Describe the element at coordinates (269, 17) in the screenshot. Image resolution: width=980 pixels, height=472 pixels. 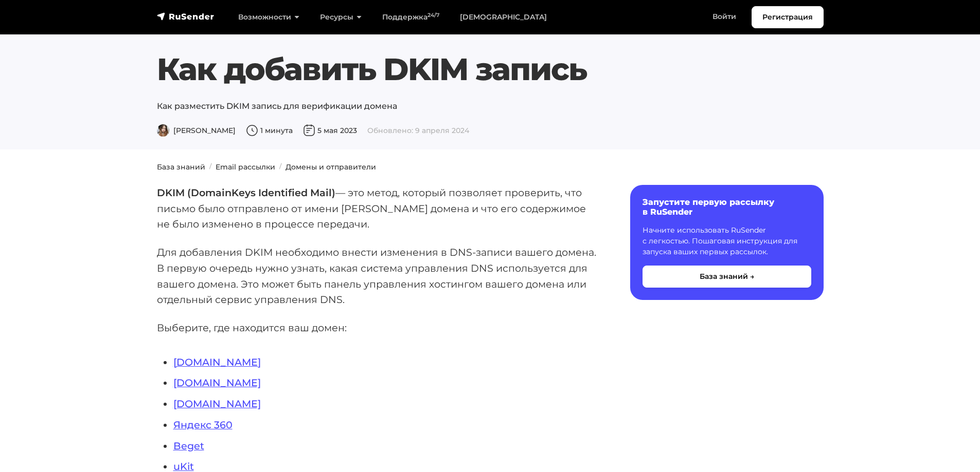
I see `a: Возможности` at that location.